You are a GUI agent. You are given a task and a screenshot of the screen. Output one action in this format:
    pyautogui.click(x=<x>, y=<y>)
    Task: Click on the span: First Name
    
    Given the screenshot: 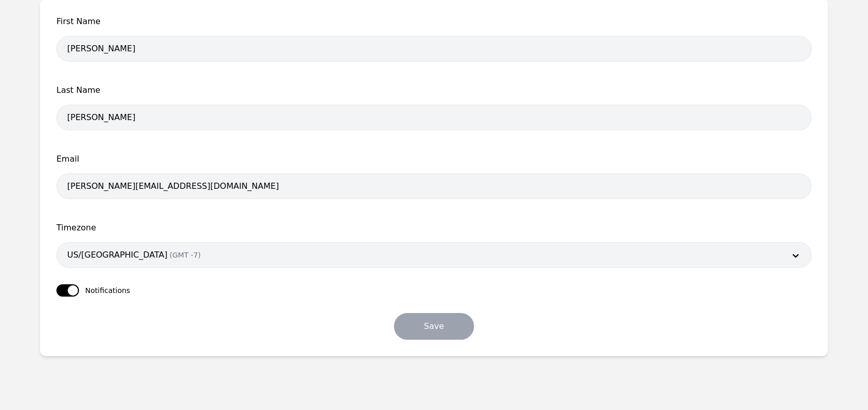 What is the action you would take?
    pyautogui.click(x=434, y=21)
    